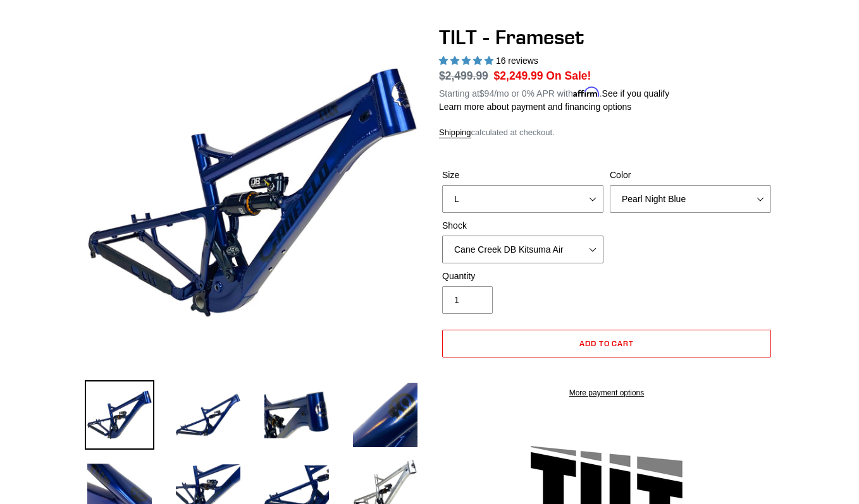  What do you see at coordinates (522, 276) in the screenshot?
I see `label: Quantity` at bounding box center [522, 276].